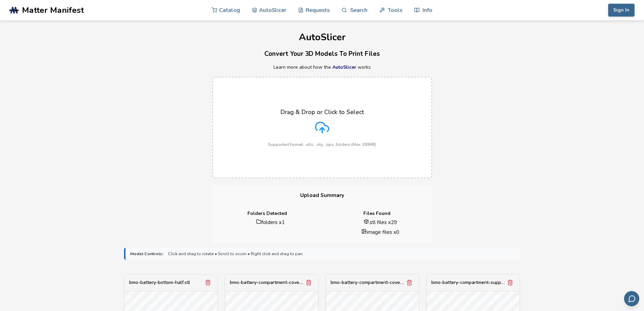 Image resolution: width=644 pixels, height=311 pixels. I want to click on h4: Folders Detected, so click(267, 213).